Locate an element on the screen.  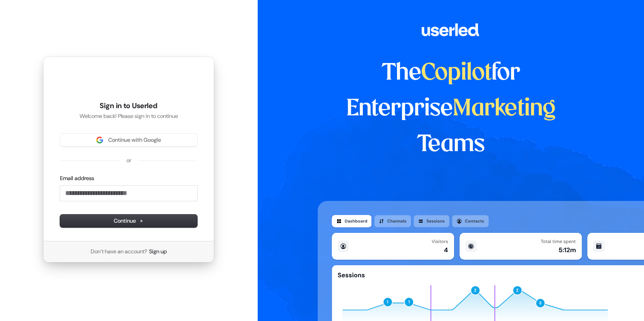
p: Welcome back! Please sign in to continue is located at coordinates (129, 117).